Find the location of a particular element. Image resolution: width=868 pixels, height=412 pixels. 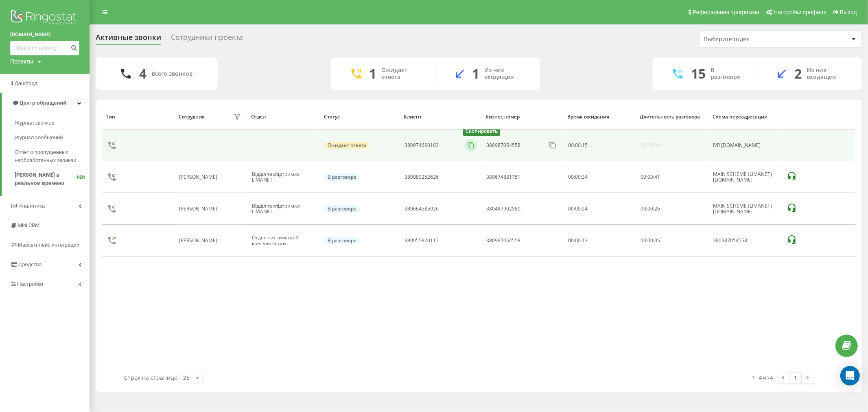

span: Журнал звонков is located at coordinates (35, 123).